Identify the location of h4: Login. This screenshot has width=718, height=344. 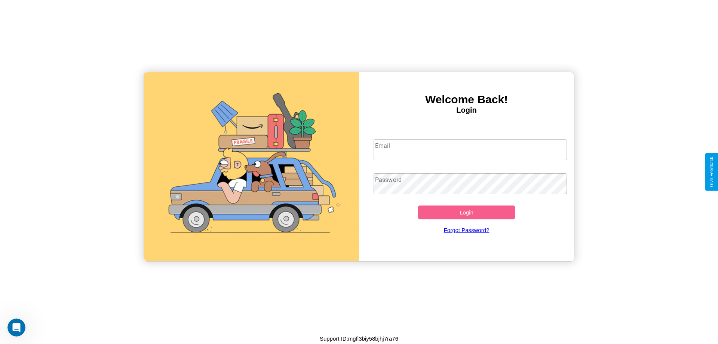
(466, 110).